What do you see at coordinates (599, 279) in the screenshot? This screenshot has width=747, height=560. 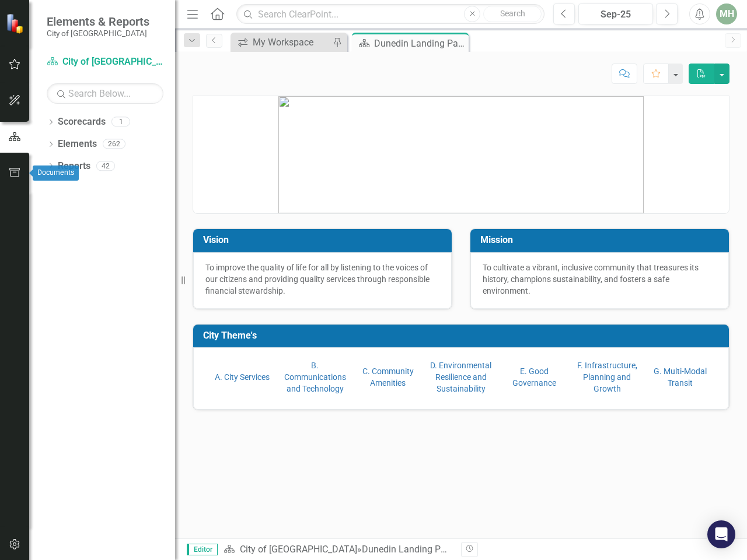 I see `p: To cultivate a vibrant, inclusive community that treasures its history, champions sustainability,...` at bounding box center [599, 279].